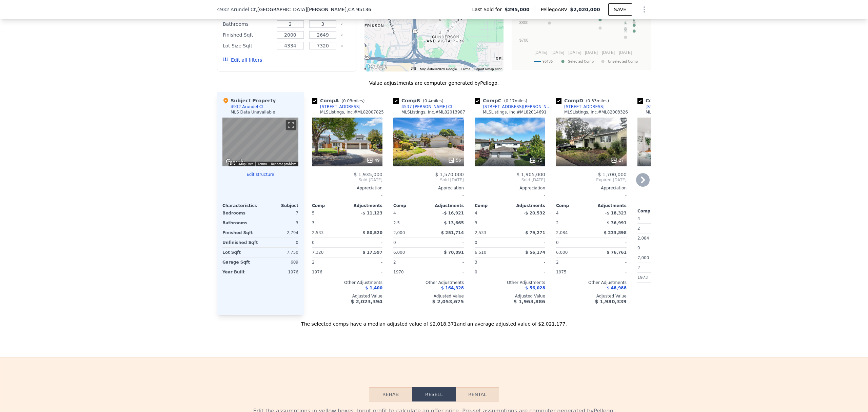 This screenshot has width=868, height=412. I want to click on span: 0.33, so click(592, 101).